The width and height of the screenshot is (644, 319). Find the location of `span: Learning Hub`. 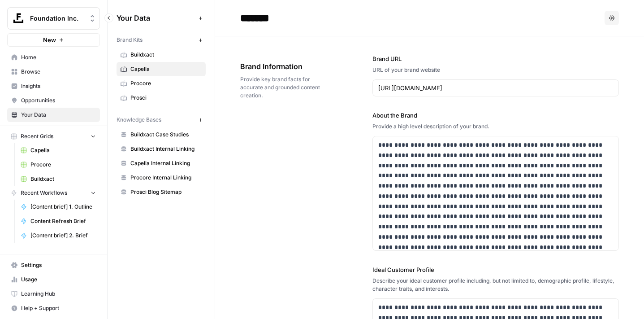

span: Learning Hub is located at coordinates (59, 294).